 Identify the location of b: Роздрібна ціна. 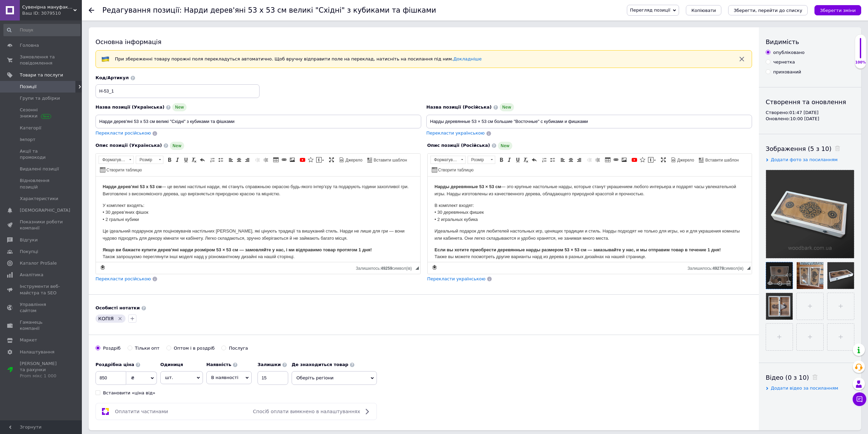
(115, 364).